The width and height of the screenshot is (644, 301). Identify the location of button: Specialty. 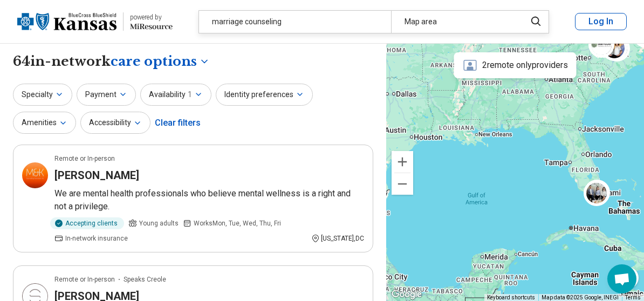
(43, 95).